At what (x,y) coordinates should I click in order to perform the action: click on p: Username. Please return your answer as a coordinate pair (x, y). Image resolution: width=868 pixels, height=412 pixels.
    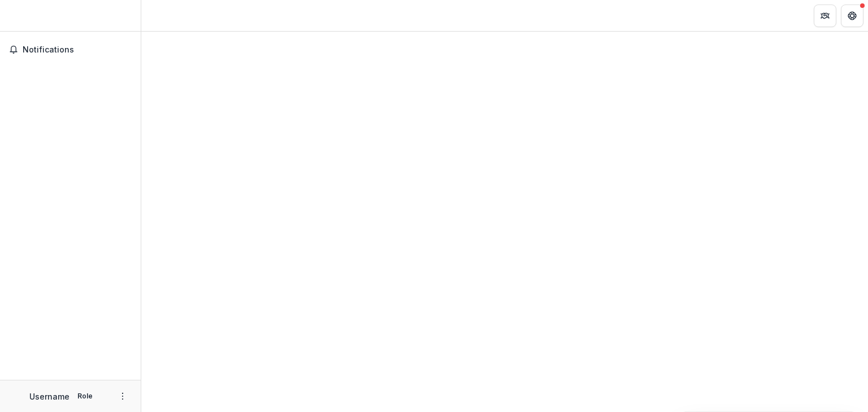
    Looking at the image, I should click on (49, 397).